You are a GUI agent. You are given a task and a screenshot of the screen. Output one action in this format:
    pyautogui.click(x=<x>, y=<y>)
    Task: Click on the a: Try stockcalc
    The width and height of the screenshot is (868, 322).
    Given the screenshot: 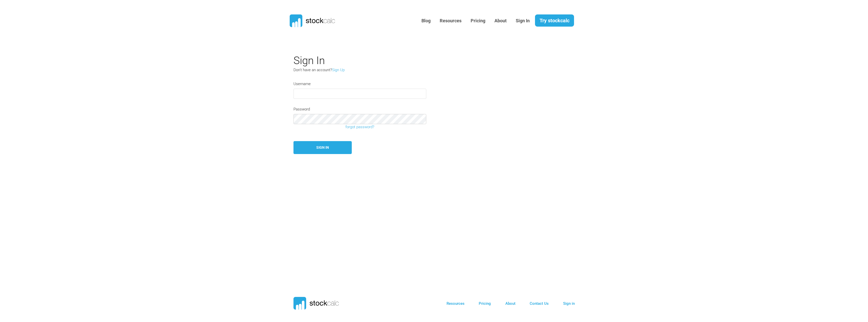 What is the action you would take?
    pyautogui.click(x=555, y=21)
    